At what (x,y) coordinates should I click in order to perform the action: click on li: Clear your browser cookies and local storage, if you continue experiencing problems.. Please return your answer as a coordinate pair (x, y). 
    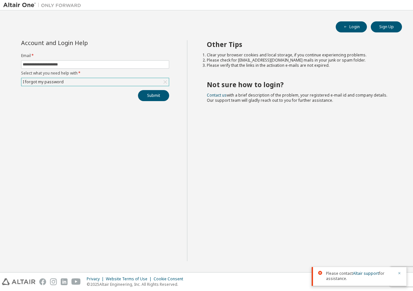
    Looking at the image, I should click on (298, 55).